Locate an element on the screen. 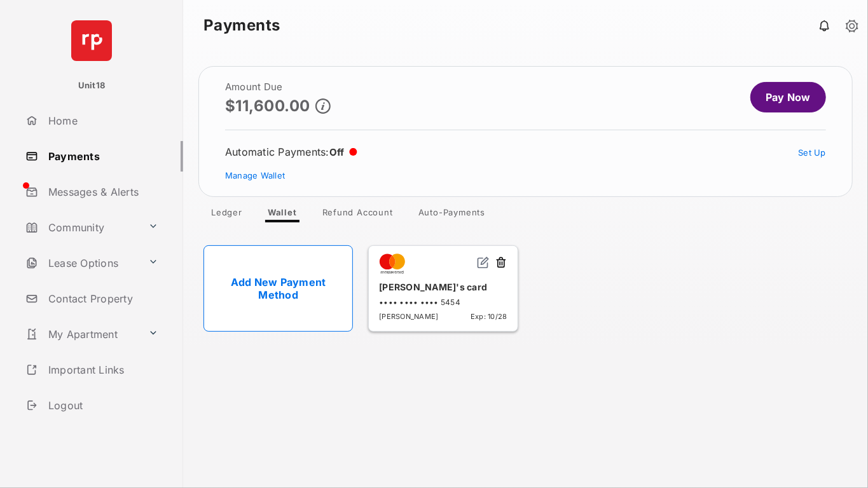 The image size is (868, 488). a: Messages & Alerts is located at coordinates (102, 192).